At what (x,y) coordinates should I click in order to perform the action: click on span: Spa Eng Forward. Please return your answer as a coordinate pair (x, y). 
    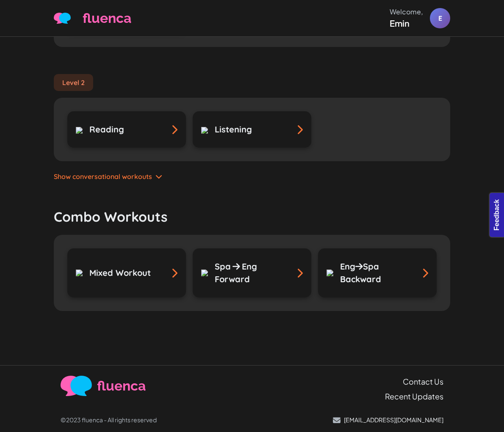
    Looking at the image, I should click on (252, 273).